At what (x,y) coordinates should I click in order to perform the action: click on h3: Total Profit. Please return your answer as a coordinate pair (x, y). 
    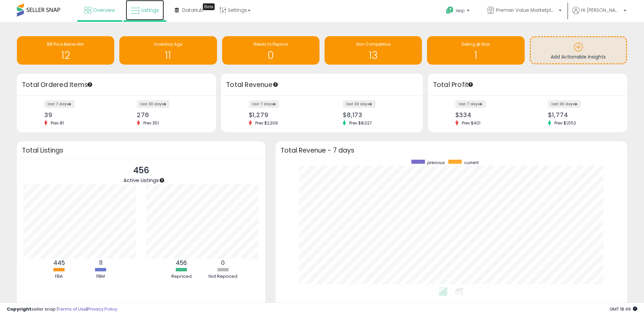
    Looking at the image, I should click on (527, 85).